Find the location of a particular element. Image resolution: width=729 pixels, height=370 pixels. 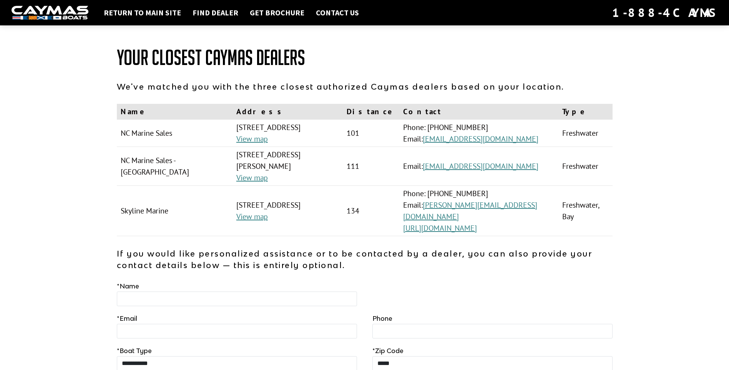

label: Zip Code is located at coordinates (388, 351).